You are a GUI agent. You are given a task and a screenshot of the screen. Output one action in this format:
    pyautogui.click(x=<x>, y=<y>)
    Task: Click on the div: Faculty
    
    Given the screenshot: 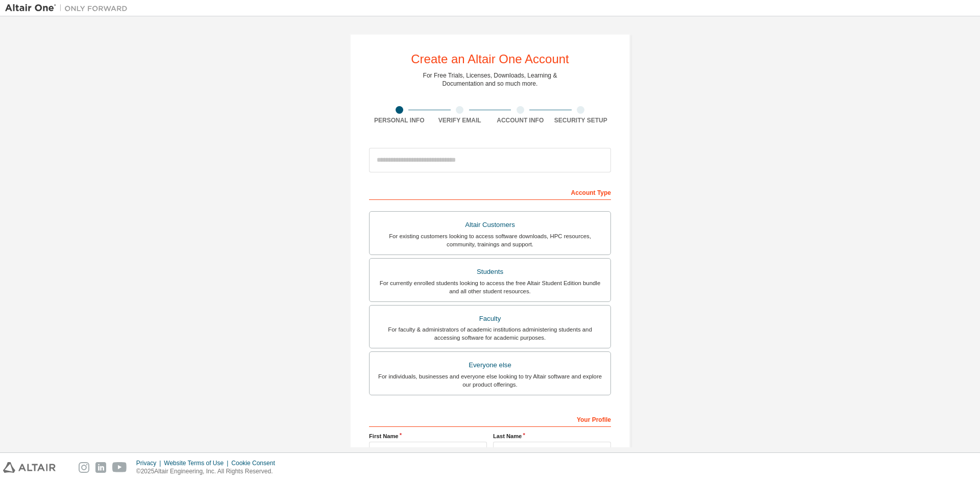 What is the action you would take?
    pyautogui.click(x=490, y=319)
    